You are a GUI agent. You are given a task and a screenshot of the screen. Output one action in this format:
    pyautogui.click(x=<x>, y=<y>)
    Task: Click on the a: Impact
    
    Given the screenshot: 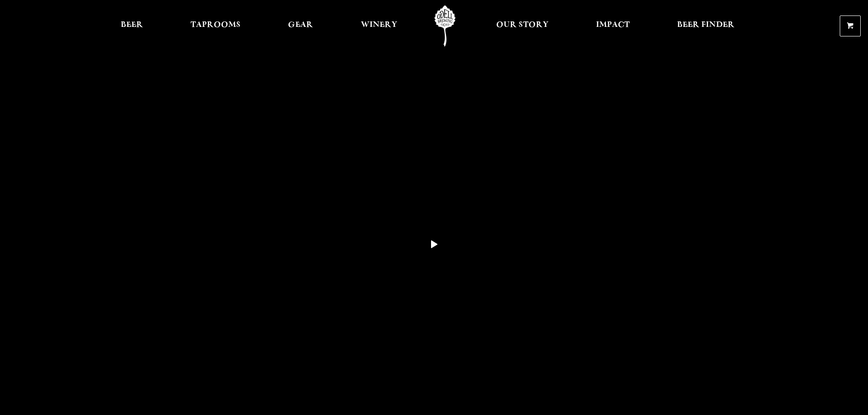 What is the action you would take?
    pyautogui.click(x=613, y=26)
    